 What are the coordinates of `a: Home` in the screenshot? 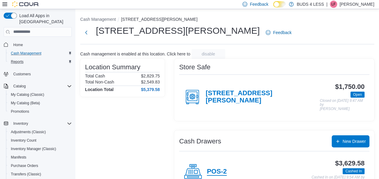 It's located at (18, 45).